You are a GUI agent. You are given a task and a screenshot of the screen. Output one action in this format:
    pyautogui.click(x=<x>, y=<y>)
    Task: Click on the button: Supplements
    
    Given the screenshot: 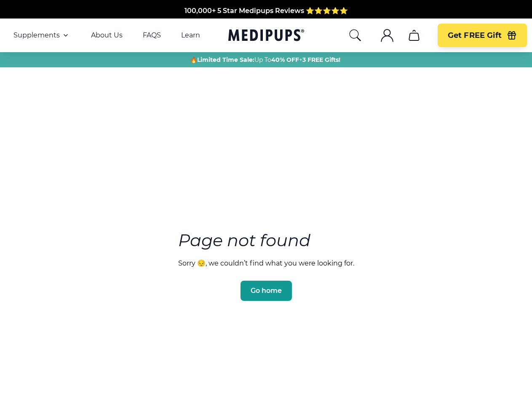 What is the action you would take?
    pyautogui.click(x=42, y=35)
    